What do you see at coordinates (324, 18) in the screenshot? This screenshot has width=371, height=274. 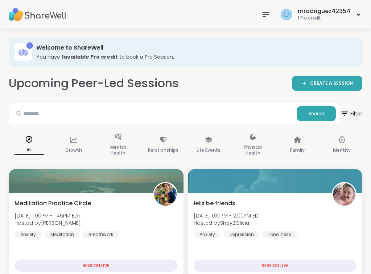 I see `div: 1 Pro credit` at bounding box center [324, 18].